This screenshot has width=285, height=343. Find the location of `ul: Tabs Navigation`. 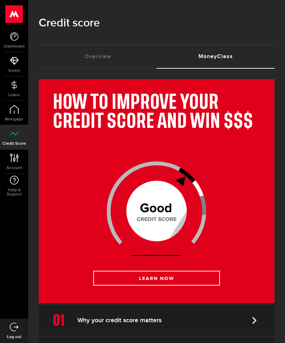

ul: Tabs Navigation is located at coordinates (157, 57).